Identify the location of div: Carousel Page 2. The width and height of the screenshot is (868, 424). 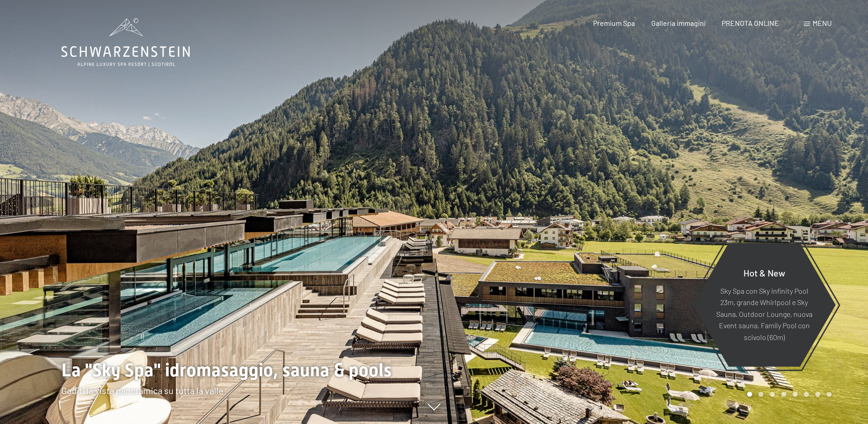
(761, 395).